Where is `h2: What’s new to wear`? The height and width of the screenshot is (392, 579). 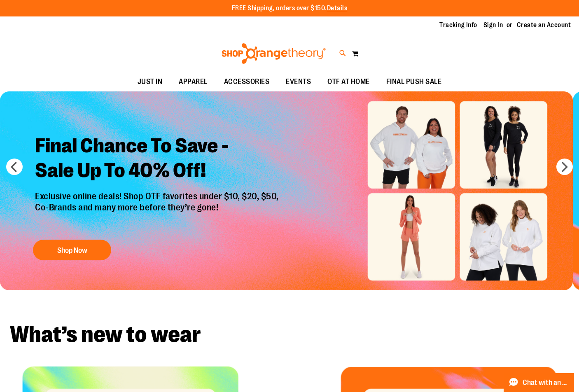 h2: What’s new to wear is located at coordinates (290, 334).